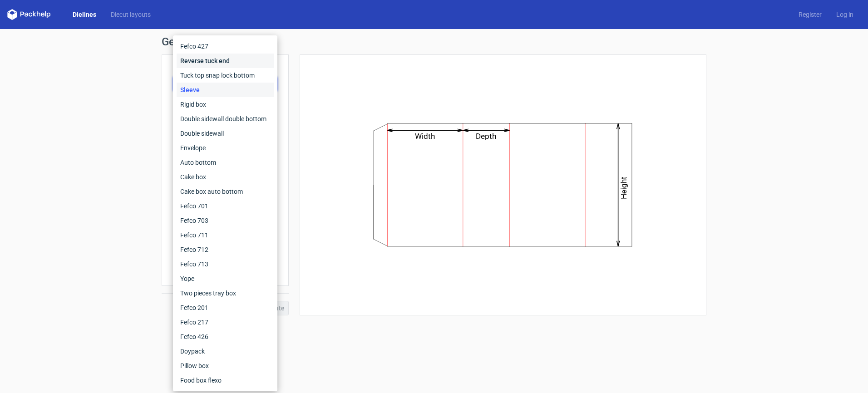 This screenshot has width=868, height=393. Describe the element at coordinates (225, 221) in the screenshot. I see `div: Fefco 703` at that location.